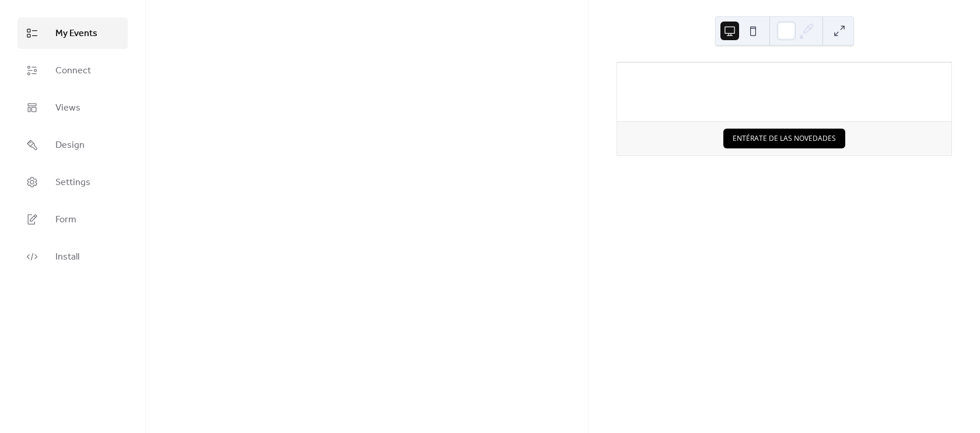 This screenshot has height=433, width=980. I want to click on span: Design, so click(70, 146).